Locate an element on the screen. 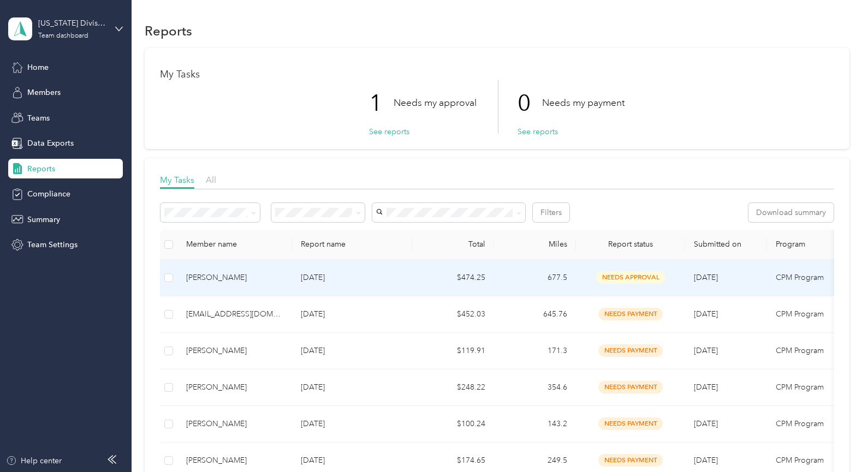  span: Home is located at coordinates (37, 67).